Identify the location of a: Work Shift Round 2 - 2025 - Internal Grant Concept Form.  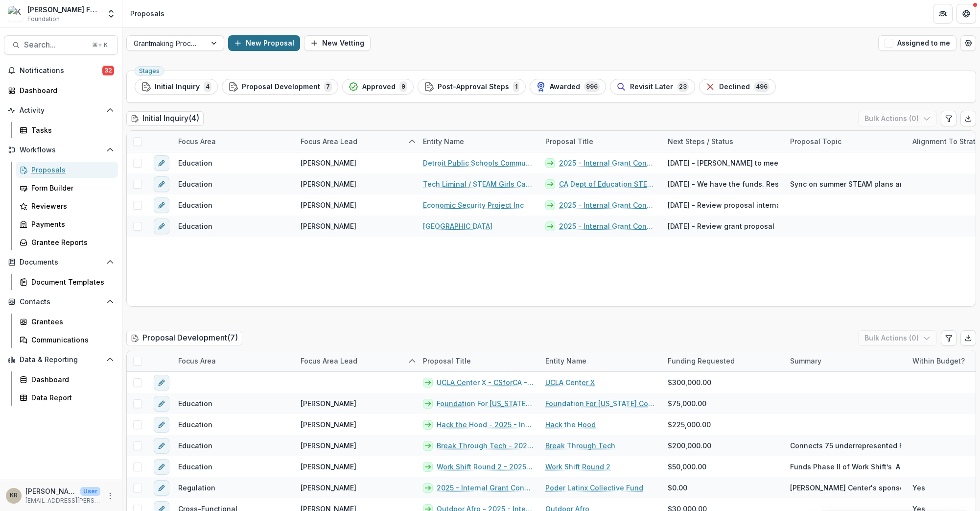
(485, 466).